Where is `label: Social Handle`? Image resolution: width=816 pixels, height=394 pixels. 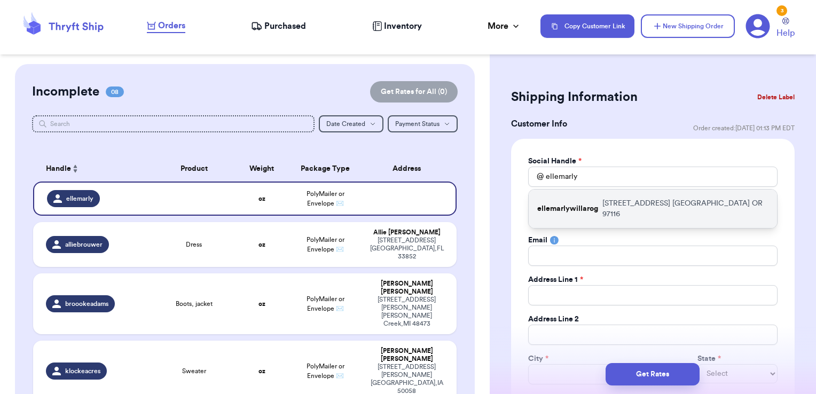
label: Social Handle is located at coordinates (555, 161).